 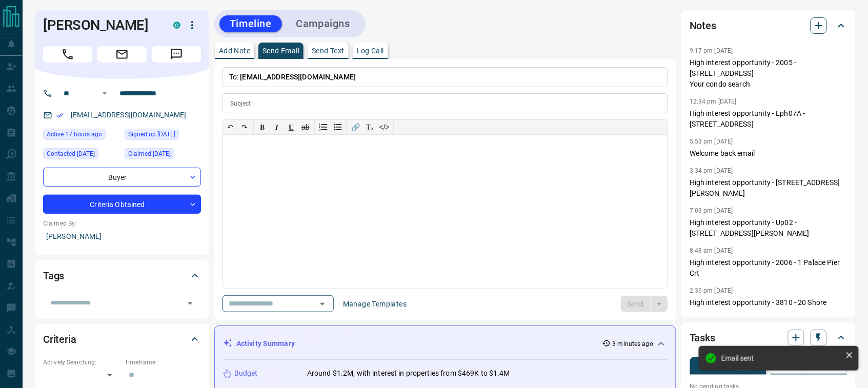 I want to click on span: Message, so click(x=177, y=55).